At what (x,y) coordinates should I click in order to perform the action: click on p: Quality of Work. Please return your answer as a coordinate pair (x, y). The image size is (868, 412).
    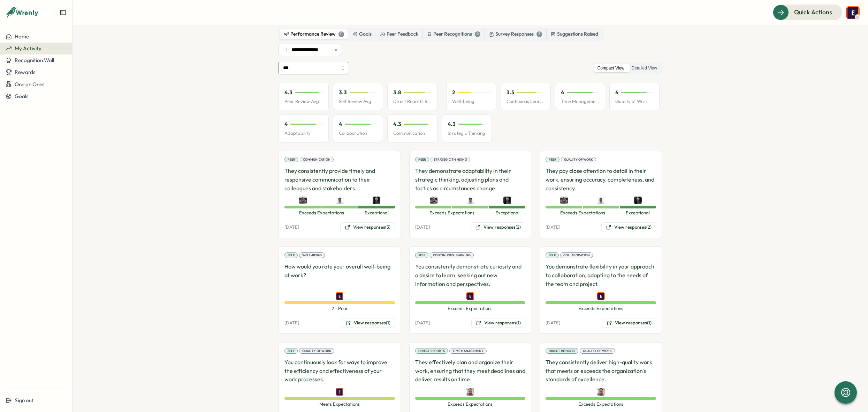
    Looking at the image, I should click on (635, 101).